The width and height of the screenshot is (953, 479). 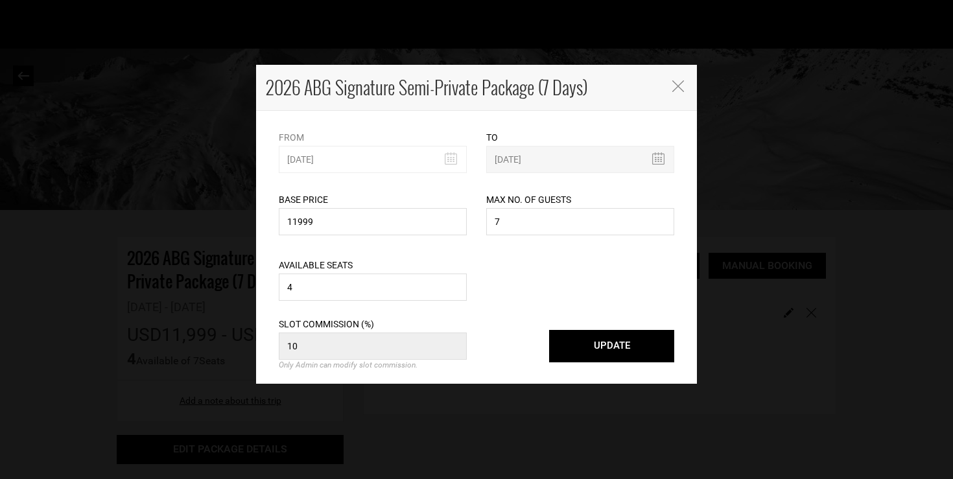 I want to click on button: UPDATE, so click(x=612, y=346).